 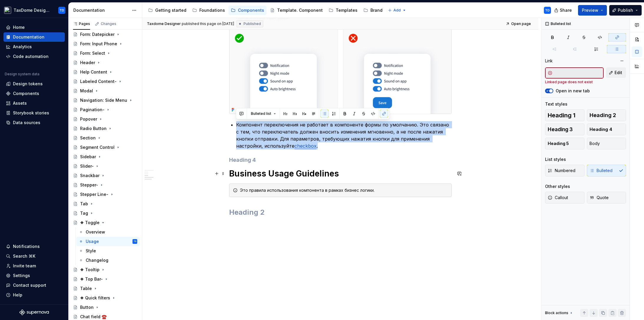 What do you see at coordinates (84, 214) in the screenshot?
I see `div: Tag` at bounding box center [84, 214].